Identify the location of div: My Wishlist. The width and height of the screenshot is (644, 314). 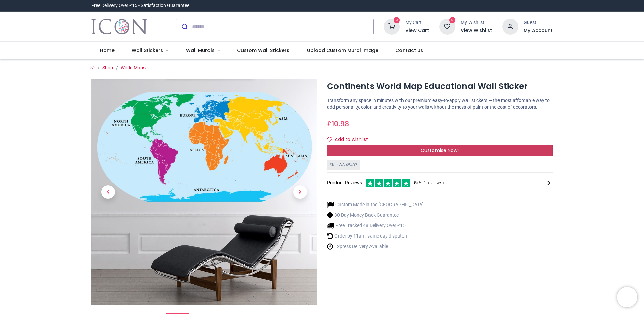
(476, 23).